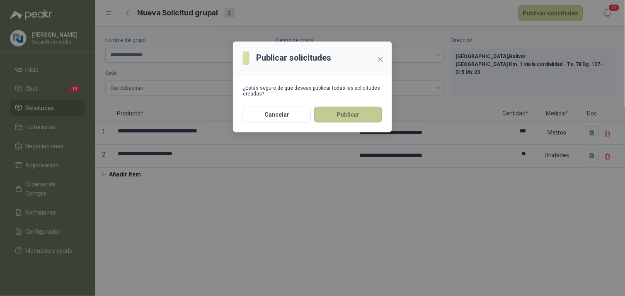  I want to click on button: Close, so click(381, 59).